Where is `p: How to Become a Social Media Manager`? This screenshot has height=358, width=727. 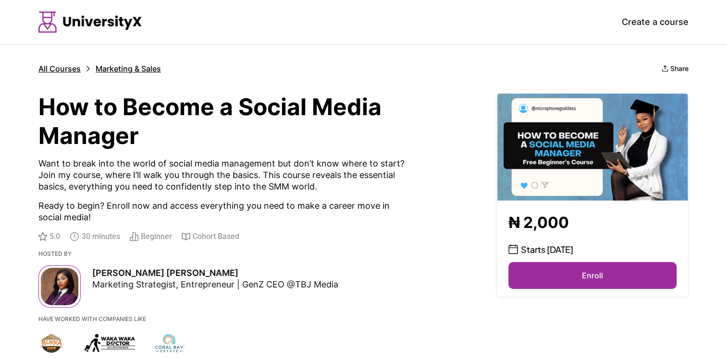
p: How to Become a Social Media Manager is located at coordinates (255, 122).